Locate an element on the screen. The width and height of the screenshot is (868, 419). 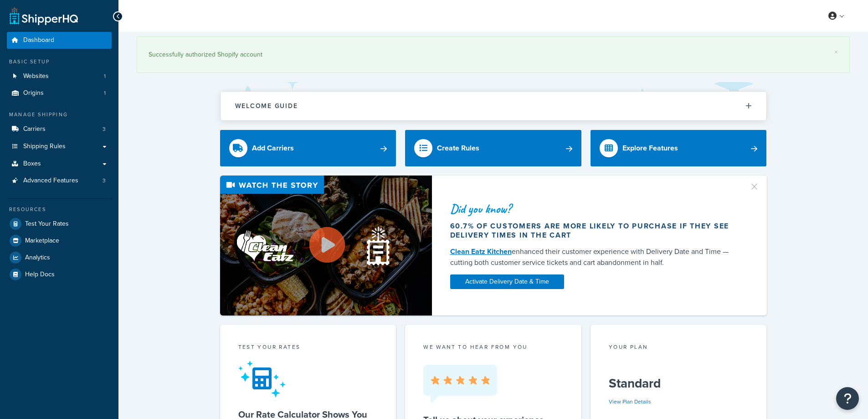
a: Origins1 is located at coordinates (59, 93).